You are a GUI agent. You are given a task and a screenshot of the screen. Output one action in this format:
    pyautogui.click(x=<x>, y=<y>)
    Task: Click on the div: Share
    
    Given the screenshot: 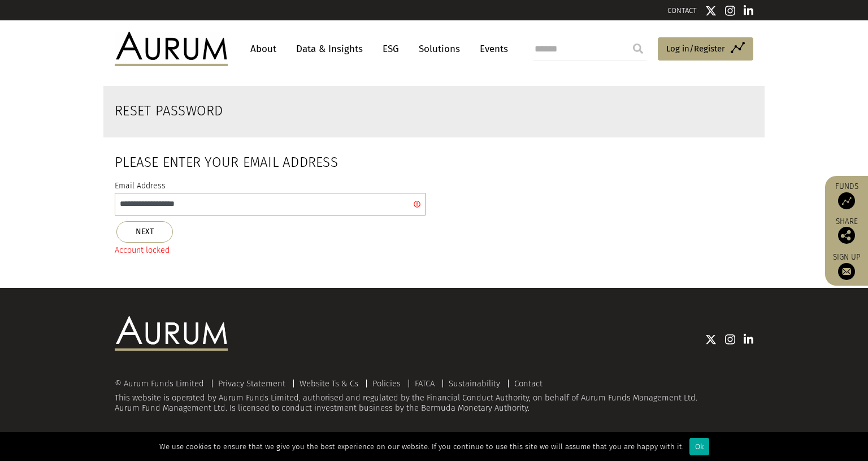 What is the action you would take?
    pyautogui.click(x=847, y=231)
    